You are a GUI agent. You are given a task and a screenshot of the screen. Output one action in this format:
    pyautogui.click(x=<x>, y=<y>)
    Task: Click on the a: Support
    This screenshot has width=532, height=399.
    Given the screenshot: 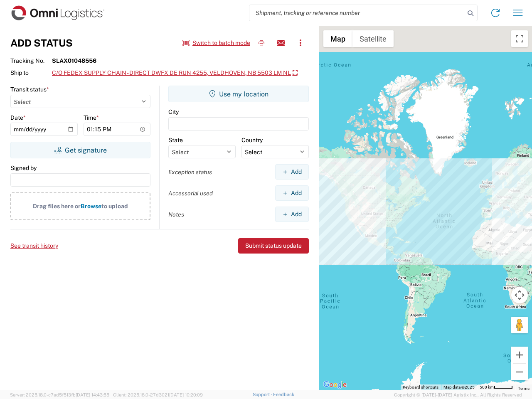 What is the action you would take?
    pyautogui.click(x=263, y=394)
    